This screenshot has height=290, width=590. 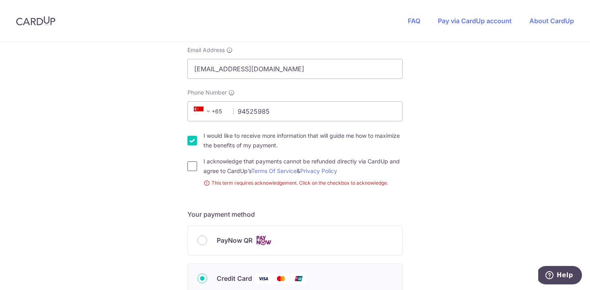 What do you see at coordinates (303, 183) in the screenshot?
I see `small: This term requires acknowledgement. Click on the checkbox to acknowledge.` at bounding box center [303, 183].